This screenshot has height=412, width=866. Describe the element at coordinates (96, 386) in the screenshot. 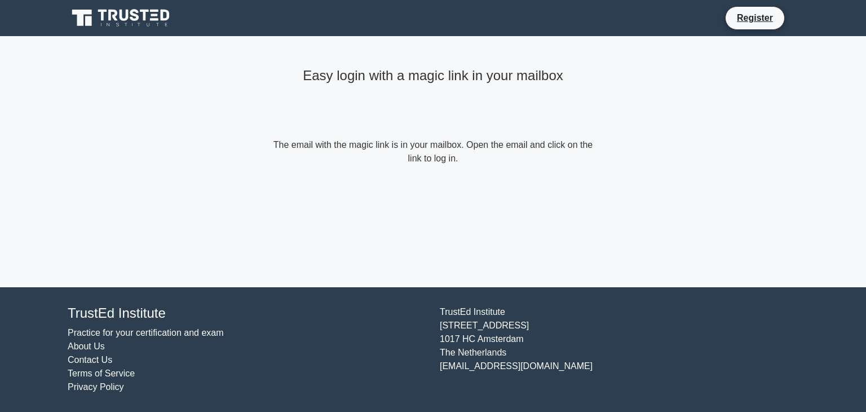

I see `a: Privacy Policy` at that location.